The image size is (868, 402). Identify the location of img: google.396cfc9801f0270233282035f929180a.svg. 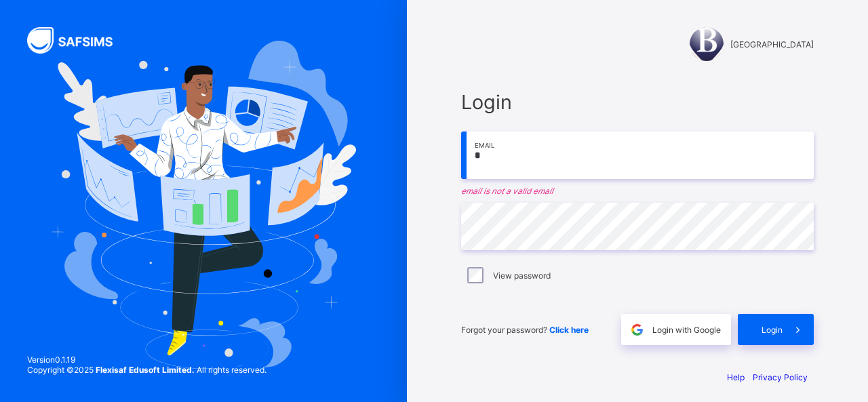
(637, 329).